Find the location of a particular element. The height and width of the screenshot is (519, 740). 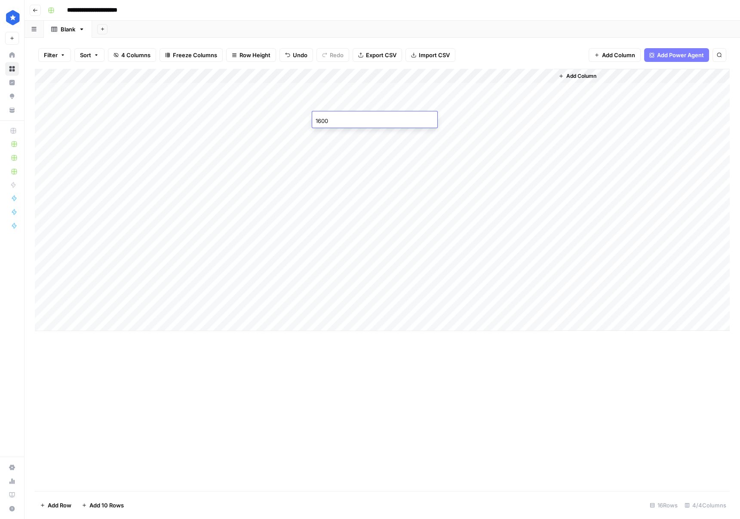

span: Redo is located at coordinates (337, 55).